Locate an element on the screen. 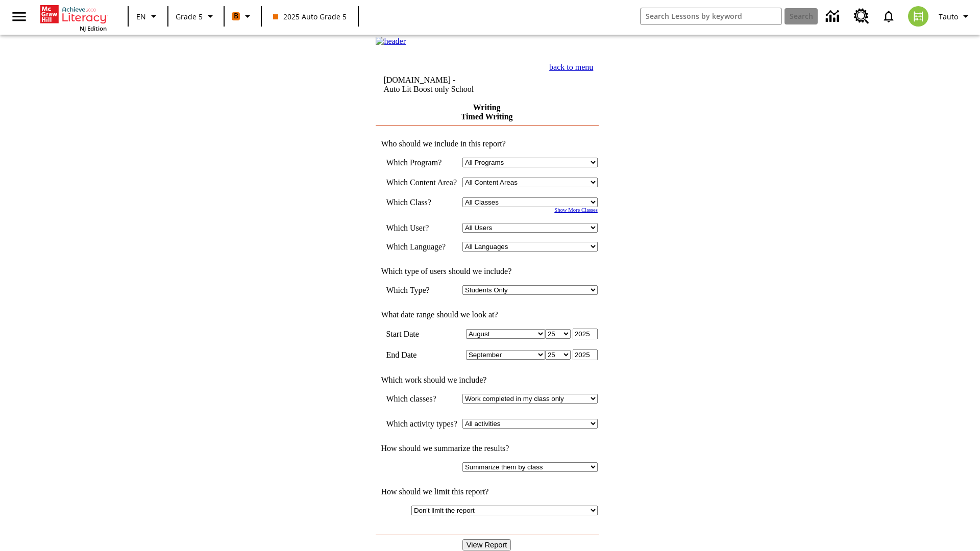  div: Home is located at coordinates (73, 17).